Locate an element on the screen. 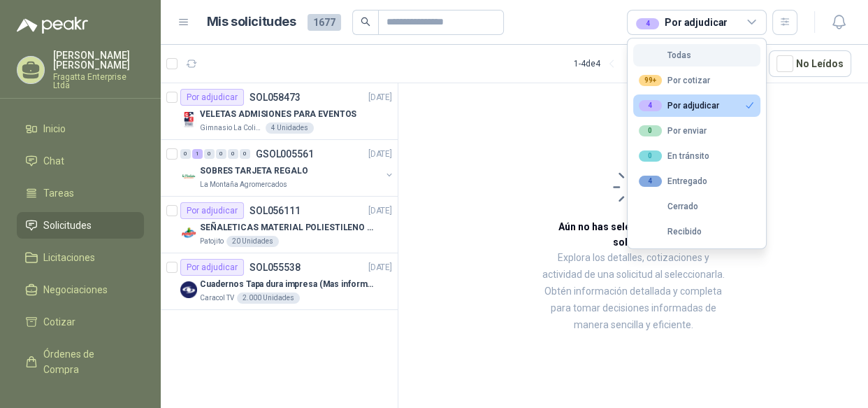 This screenshot has height=408, width=868. p: SOL055538 is located at coordinates (275, 267).